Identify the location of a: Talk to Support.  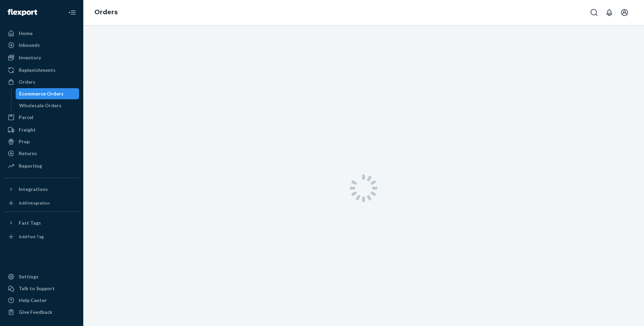
(42, 288).